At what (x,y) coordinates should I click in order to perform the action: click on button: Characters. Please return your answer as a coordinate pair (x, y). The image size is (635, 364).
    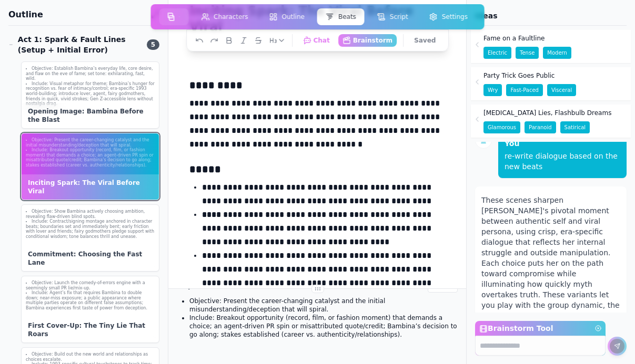
    Looking at the image, I should click on (225, 17).